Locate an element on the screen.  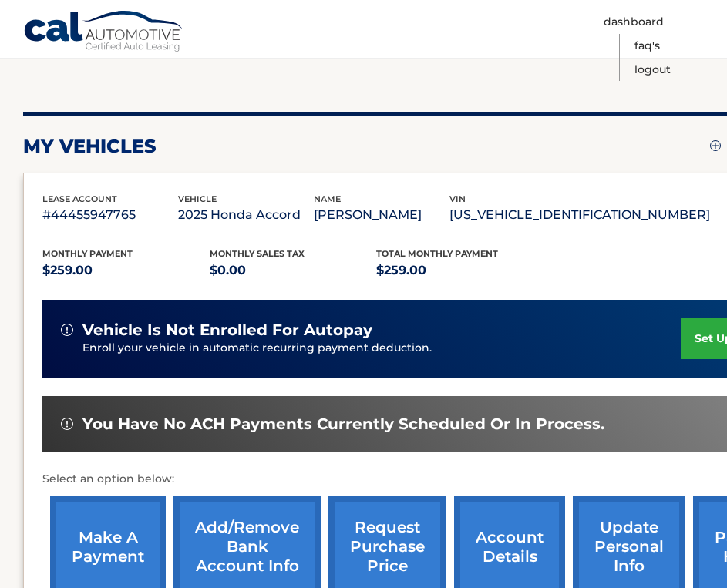
a: Logout is located at coordinates (653, 69).